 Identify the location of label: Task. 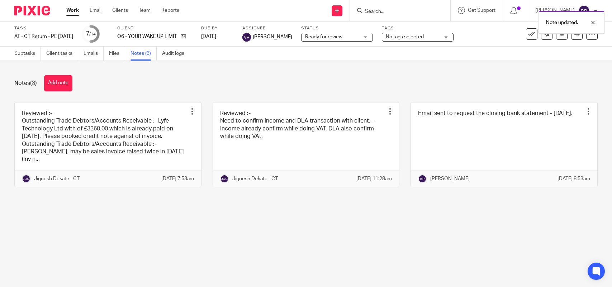
(44, 28).